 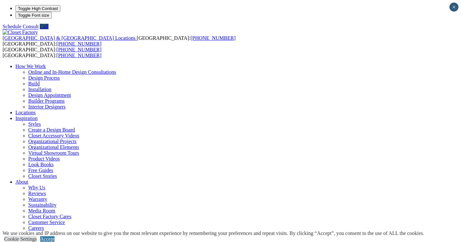 I want to click on a: Call, so click(x=44, y=26).